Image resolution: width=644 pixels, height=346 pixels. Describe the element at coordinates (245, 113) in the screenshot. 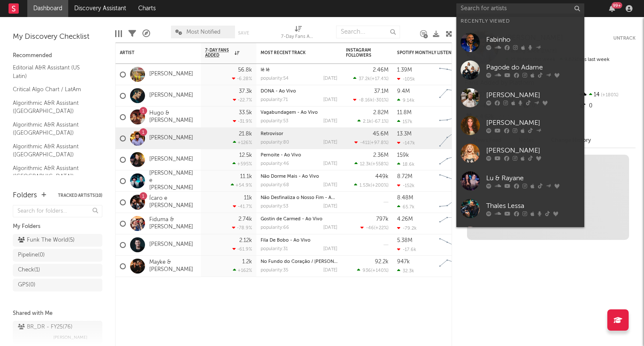

I see `div: 33.5k` at that location.